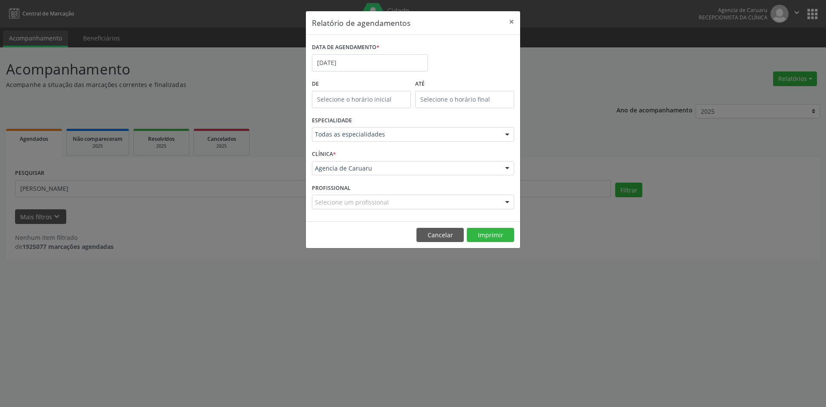 This screenshot has height=407, width=826. Describe the element at coordinates (324, 154) in the screenshot. I see `label: CLÍNICA` at that location.